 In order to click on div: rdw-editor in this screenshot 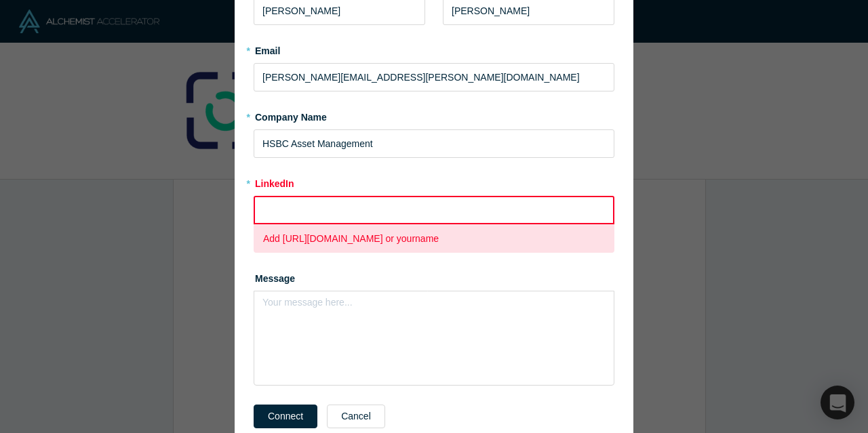, I will do `click(434, 307)`.